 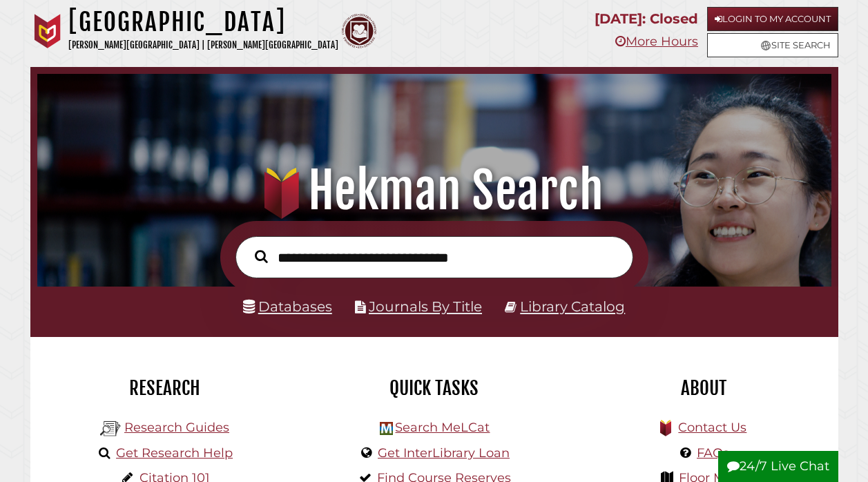 What do you see at coordinates (261, 256) in the screenshot?
I see `i: Search` at bounding box center [261, 256].